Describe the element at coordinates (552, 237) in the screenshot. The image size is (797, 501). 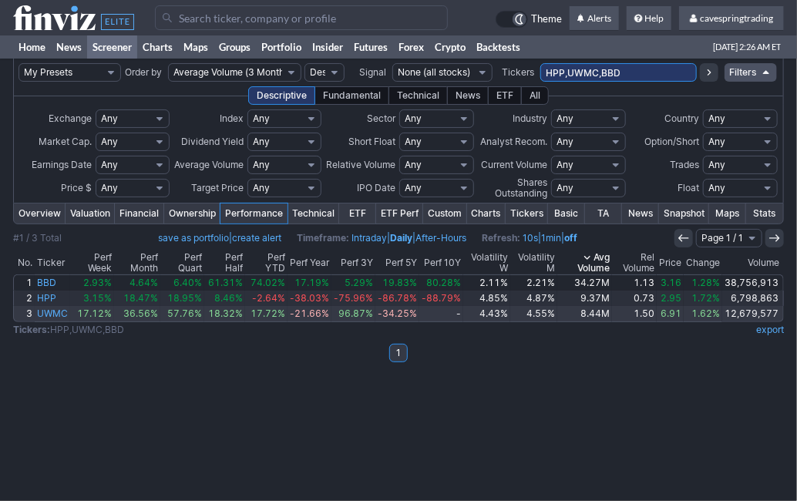
I see `a: 1min` at that location.